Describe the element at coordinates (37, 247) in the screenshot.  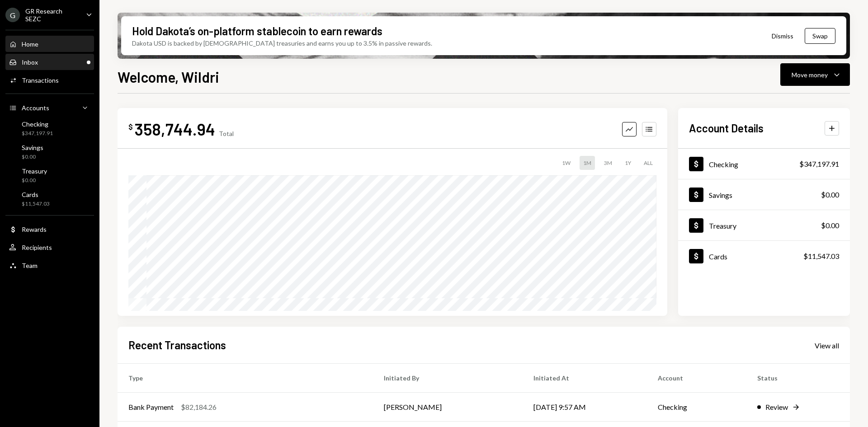
I see `div: Recipients` at that location.